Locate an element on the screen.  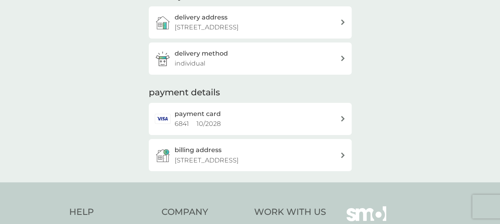
a: payment card6841 10/2028 is located at coordinates (250, 119).